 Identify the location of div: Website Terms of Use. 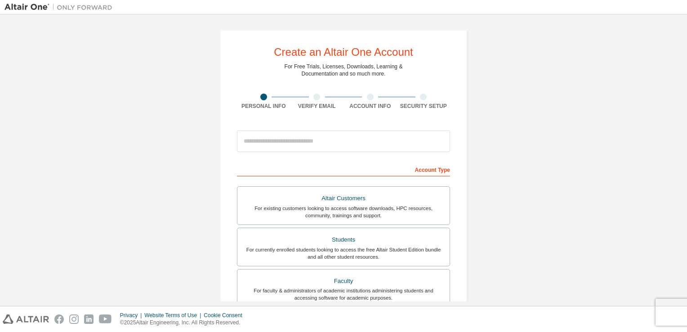
(174, 315).